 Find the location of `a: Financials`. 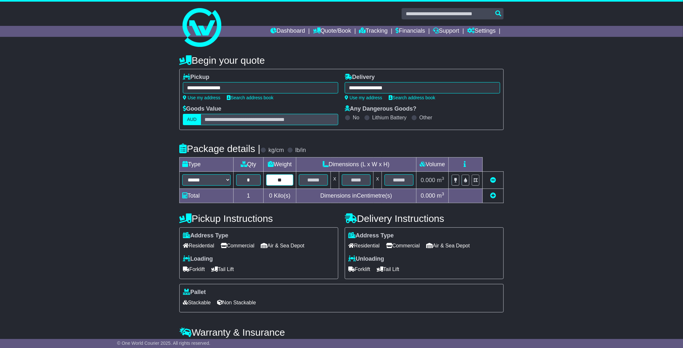

a: Financials is located at coordinates (410, 31).